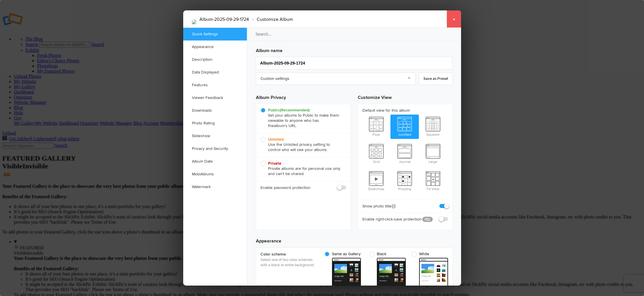 The height and width of the screenshot is (296, 644). What do you see at coordinates (215, 60) in the screenshot?
I see `a: Description` at bounding box center [215, 60].